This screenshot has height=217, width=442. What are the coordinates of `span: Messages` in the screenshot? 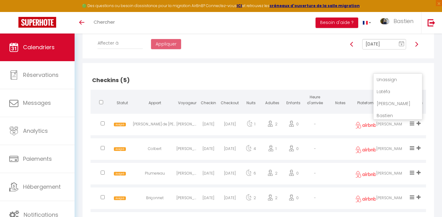 It's located at (37, 103).